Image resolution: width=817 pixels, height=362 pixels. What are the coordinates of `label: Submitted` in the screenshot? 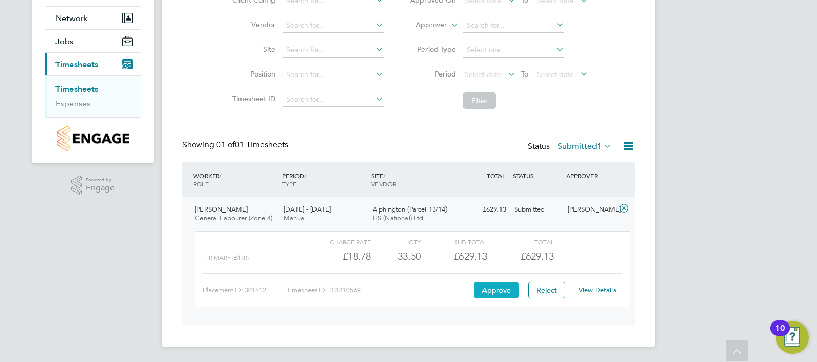 It's located at (585, 146).